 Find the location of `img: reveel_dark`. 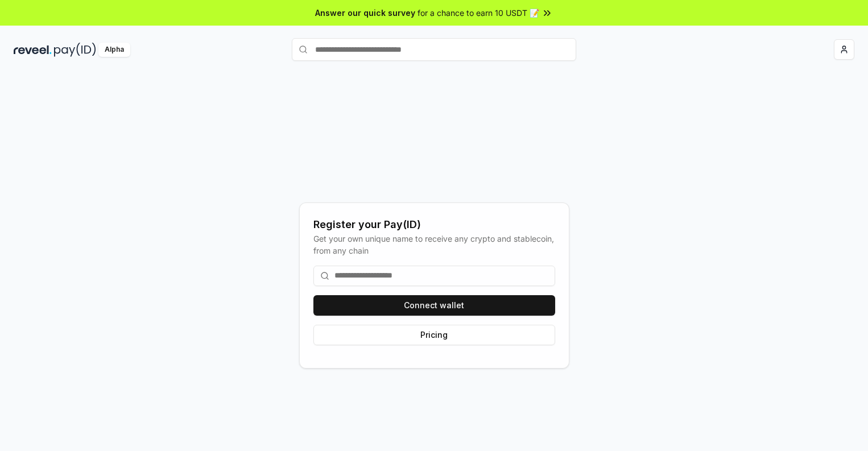

img: reveel_dark is located at coordinates (32, 50).